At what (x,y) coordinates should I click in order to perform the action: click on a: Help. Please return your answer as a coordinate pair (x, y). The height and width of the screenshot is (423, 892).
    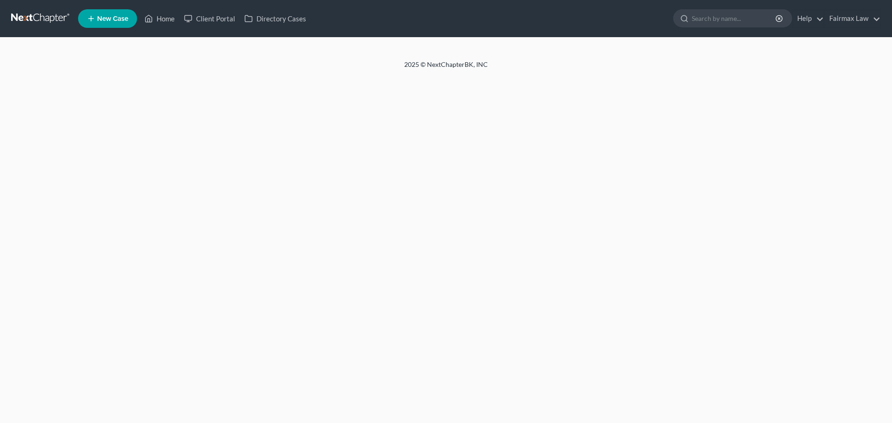
    Looking at the image, I should click on (808, 19).